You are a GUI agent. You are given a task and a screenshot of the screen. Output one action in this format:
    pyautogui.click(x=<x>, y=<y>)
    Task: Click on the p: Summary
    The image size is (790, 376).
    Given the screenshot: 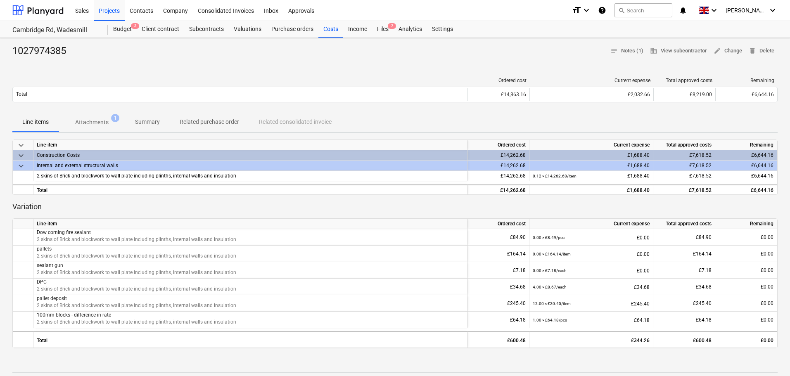 What is the action you would take?
    pyautogui.click(x=147, y=122)
    